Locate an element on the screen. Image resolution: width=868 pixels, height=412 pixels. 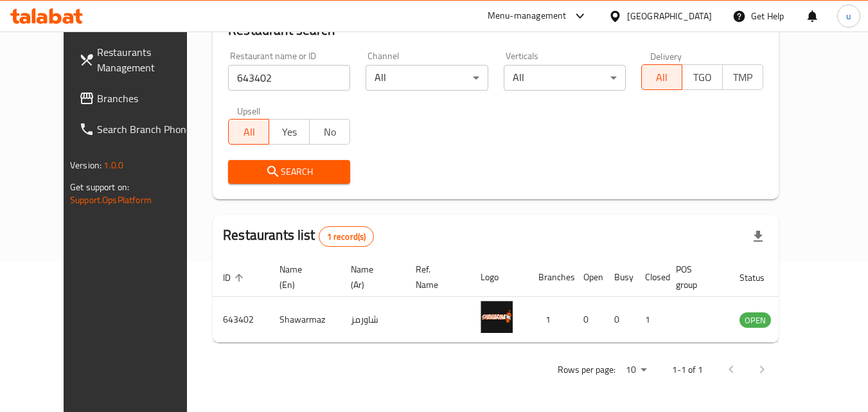
span: Search is located at coordinates (289, 171).